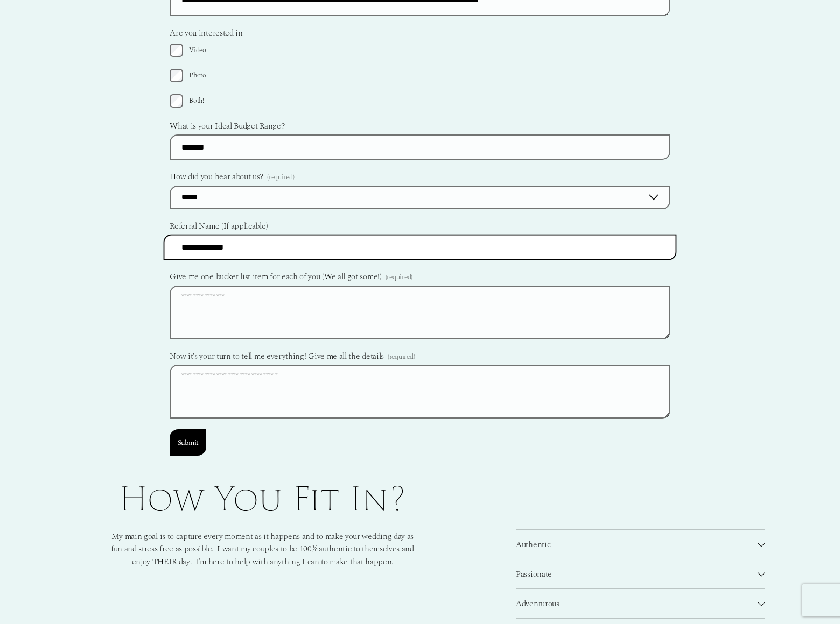  I want to click on input: Both!, so click(176, 100).